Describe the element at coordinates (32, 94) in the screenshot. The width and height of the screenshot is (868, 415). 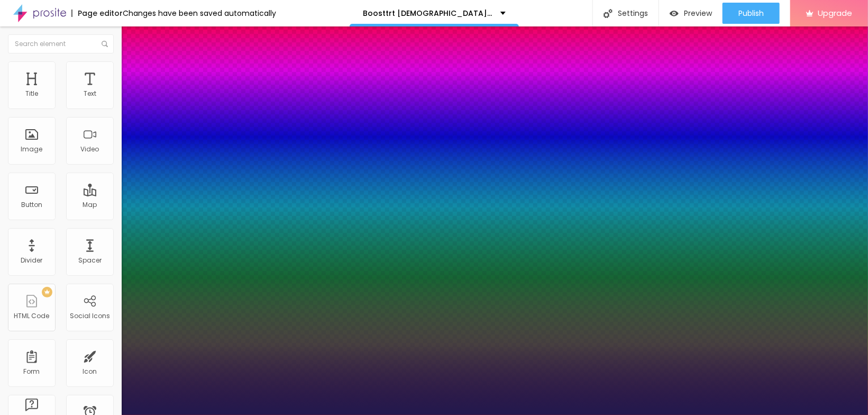
I see `div: Title` at that location.